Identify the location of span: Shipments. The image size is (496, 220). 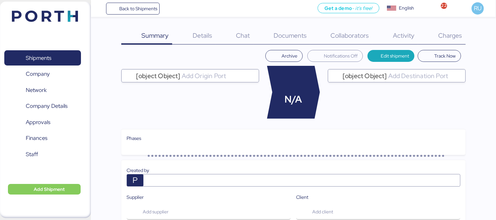
(38, 58).